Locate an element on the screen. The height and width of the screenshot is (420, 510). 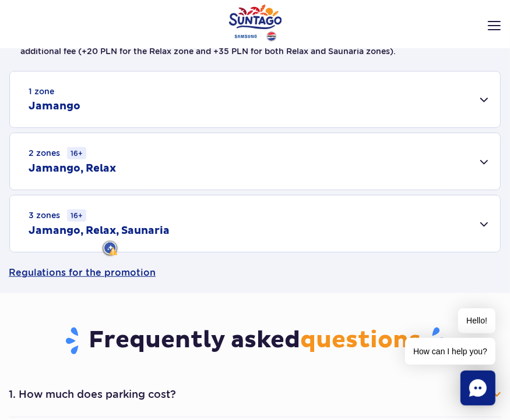
small: 1 zone is located at coordinates (41, 92).